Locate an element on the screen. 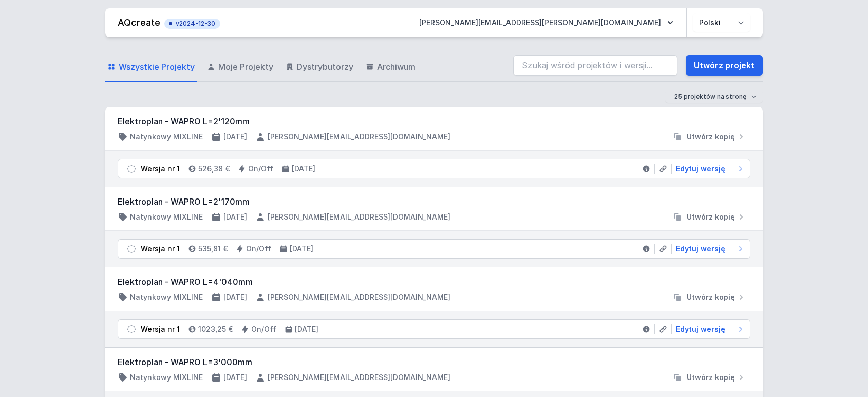  button: v2024-12-30 is located at coordinates (192, 23).